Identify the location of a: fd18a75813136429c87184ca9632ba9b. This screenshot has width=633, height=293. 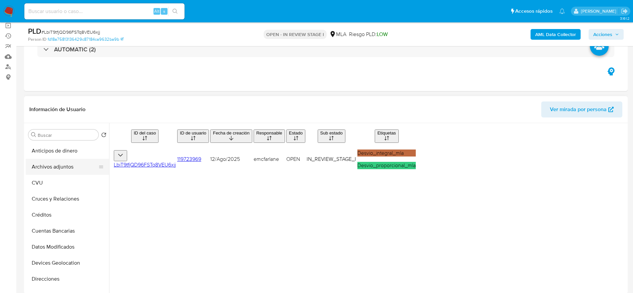
(85, 39).